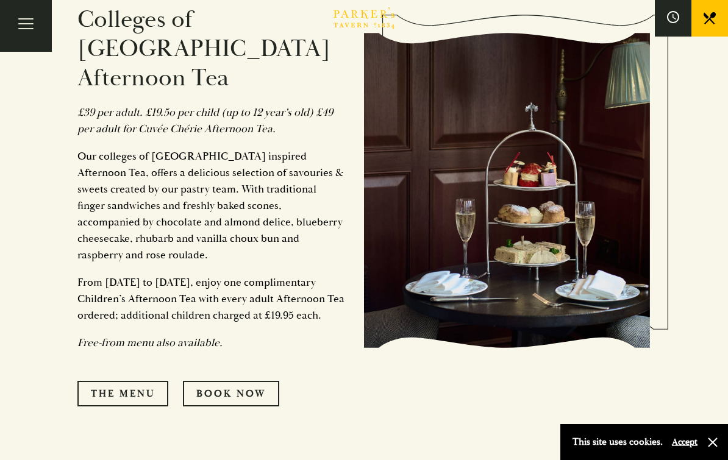  Describe the element at coordinates (618, 442) in the screenshot. I see `p: This site uses cookies.` at that location.